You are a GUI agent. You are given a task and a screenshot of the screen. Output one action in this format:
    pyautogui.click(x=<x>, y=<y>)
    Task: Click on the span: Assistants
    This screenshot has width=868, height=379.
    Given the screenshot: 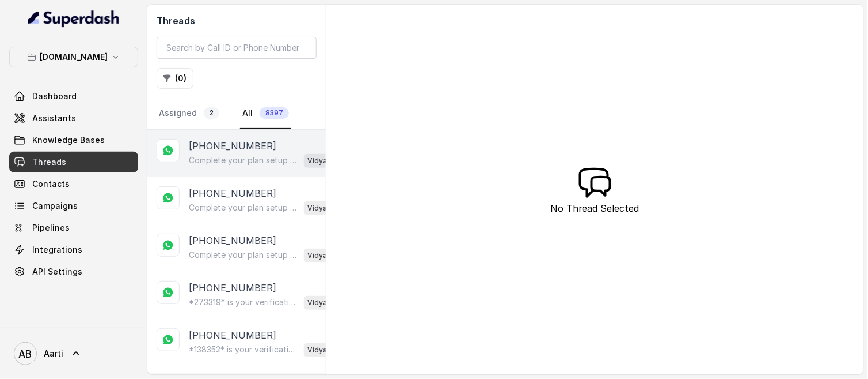 What is the action you would take?
    pyautogui.click(x=54, y=118)
    